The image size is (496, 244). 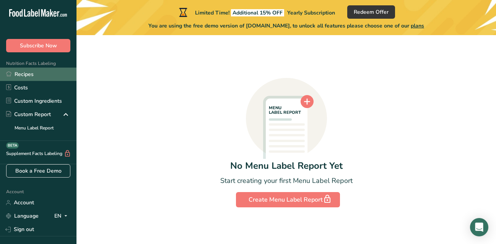 What do you see at coordinates (311, 13) in the screenshot?
I see `span: Yearly Subscription` at bounding box center [311, 13].